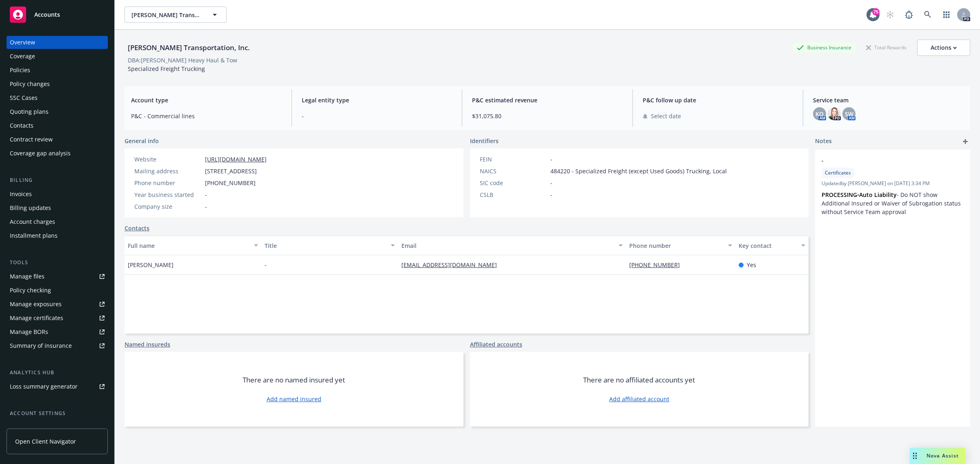 The width and height of the screenshot is (980, 464). I want to click on div: Installment plans, so click(33, 235).